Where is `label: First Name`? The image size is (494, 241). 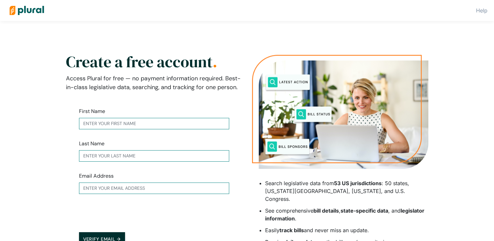
label: First Name is located at coordinates (92, 111).